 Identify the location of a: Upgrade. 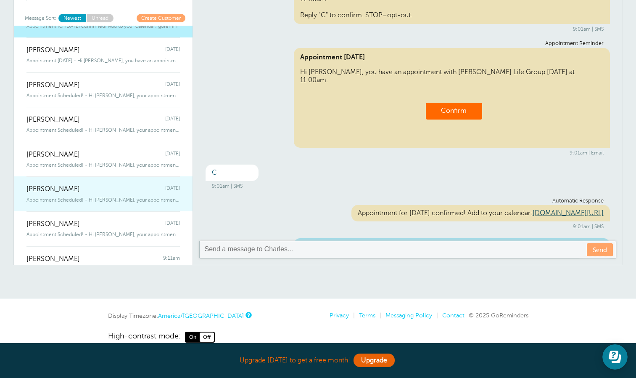
(374, 360).